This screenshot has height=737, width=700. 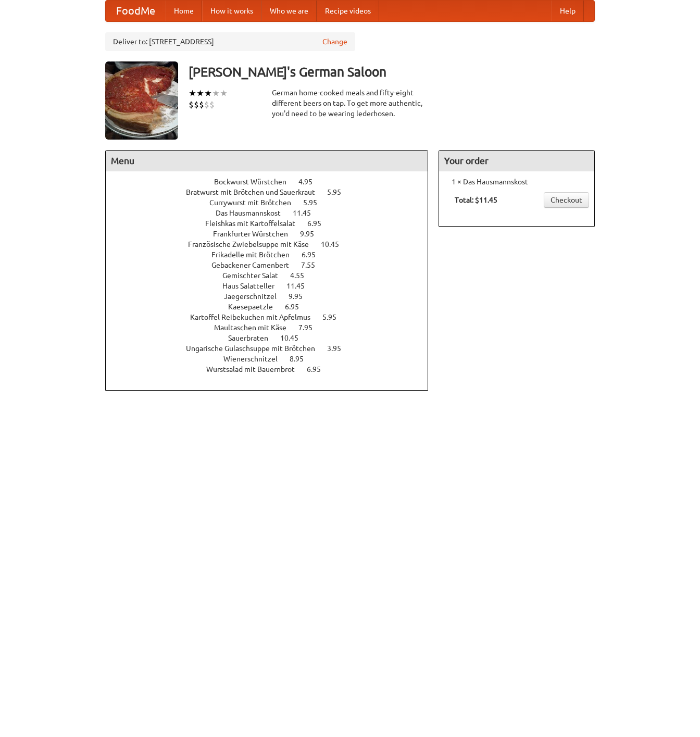 I want to click on span: Haus Salatteller, so click(x=254, y=286).